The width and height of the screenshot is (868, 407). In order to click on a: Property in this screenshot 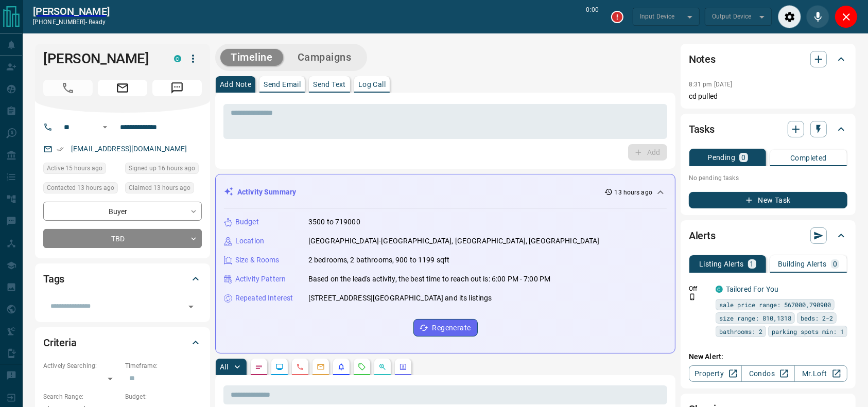, I will do `click(715, 374)`.